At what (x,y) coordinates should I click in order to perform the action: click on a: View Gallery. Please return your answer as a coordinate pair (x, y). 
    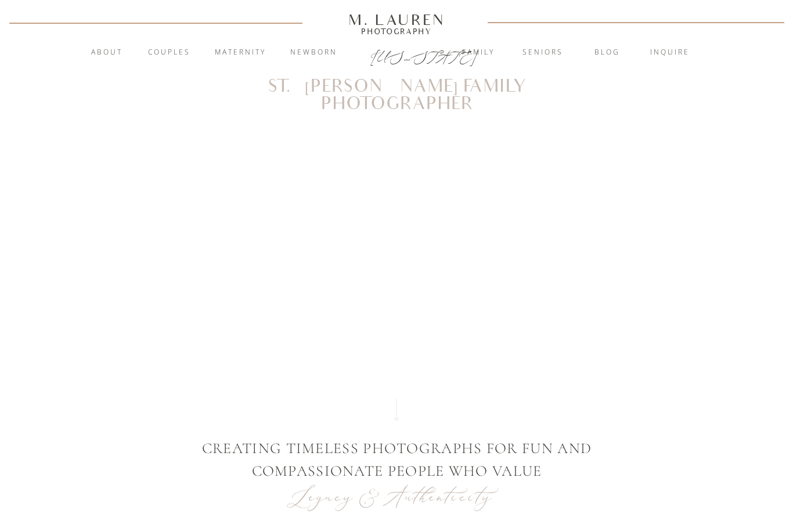
    Looking at the image, I should click on (397, 390).